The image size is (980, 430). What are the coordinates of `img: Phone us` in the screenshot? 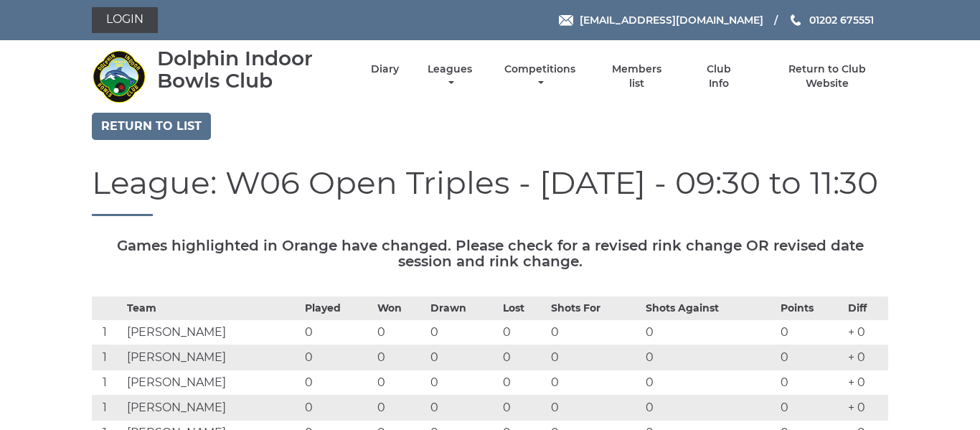 It's located at (796, 20).